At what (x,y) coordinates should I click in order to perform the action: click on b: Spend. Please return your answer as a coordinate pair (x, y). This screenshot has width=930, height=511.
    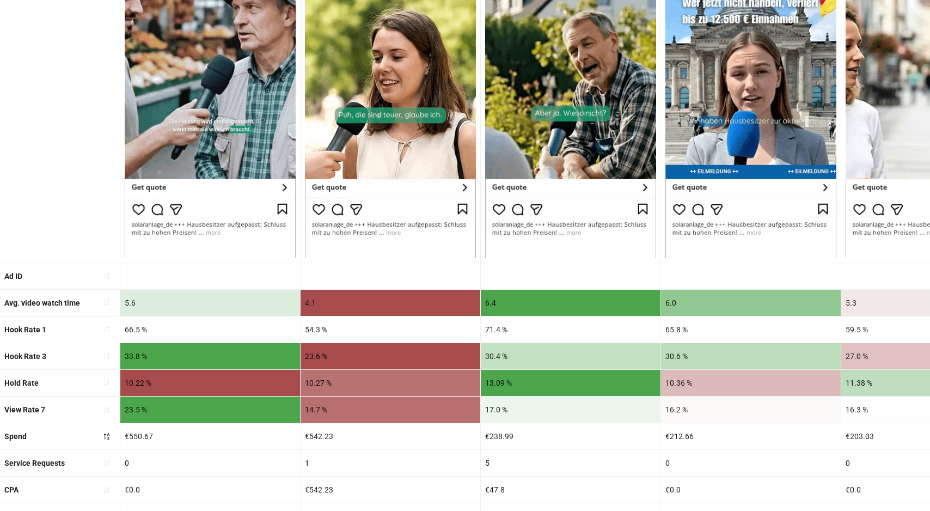
    Looking at the image, I should click on (15, 436).